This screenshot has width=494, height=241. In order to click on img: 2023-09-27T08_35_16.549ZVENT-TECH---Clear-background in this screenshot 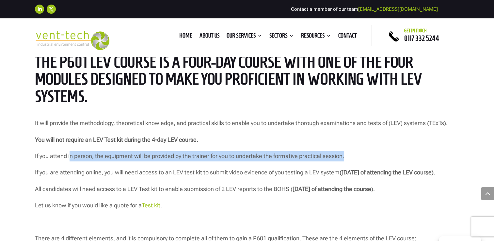, I will do `click(72, 40)`.